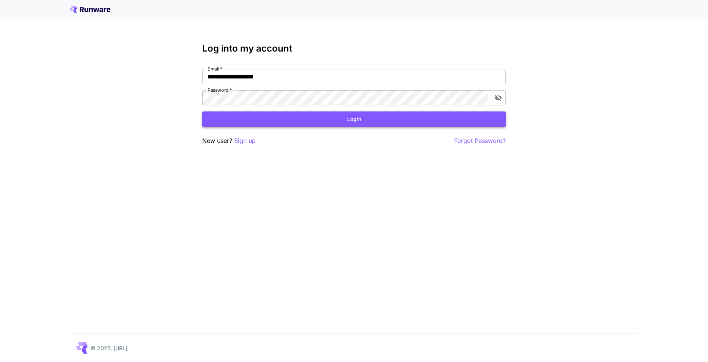  What do you see at coordinates (498, 98) in the screenshot?
I see `button: toggle password visibility` at bounding box center [498, 98].